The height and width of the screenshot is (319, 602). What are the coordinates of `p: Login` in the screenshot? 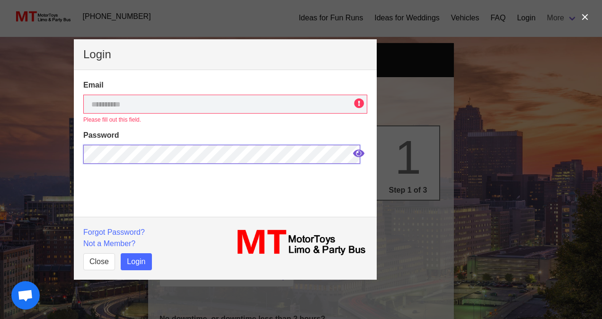 It's located at (225, 54).